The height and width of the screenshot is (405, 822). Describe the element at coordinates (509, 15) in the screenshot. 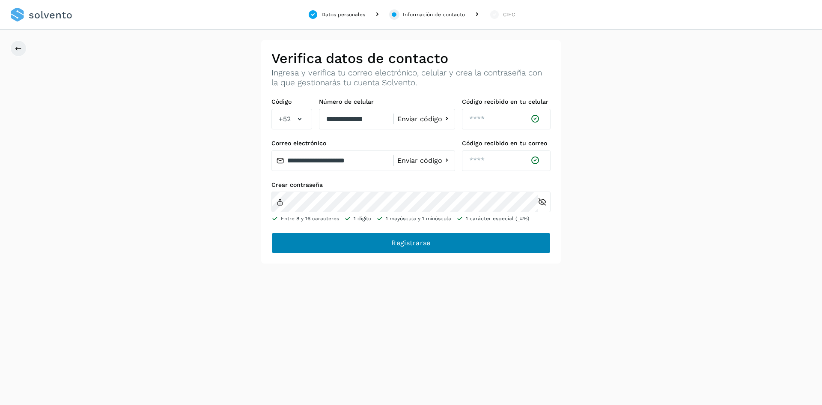

I see `div: CIEC` at that location.